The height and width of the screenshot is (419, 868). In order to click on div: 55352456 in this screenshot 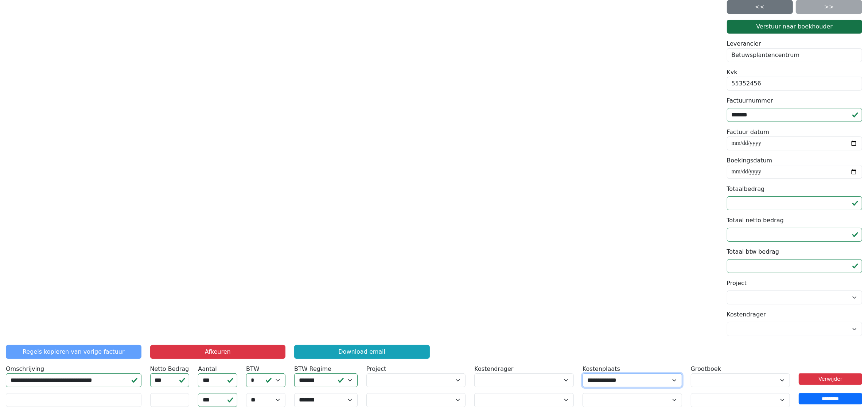, I will do `click(795, 83)`.